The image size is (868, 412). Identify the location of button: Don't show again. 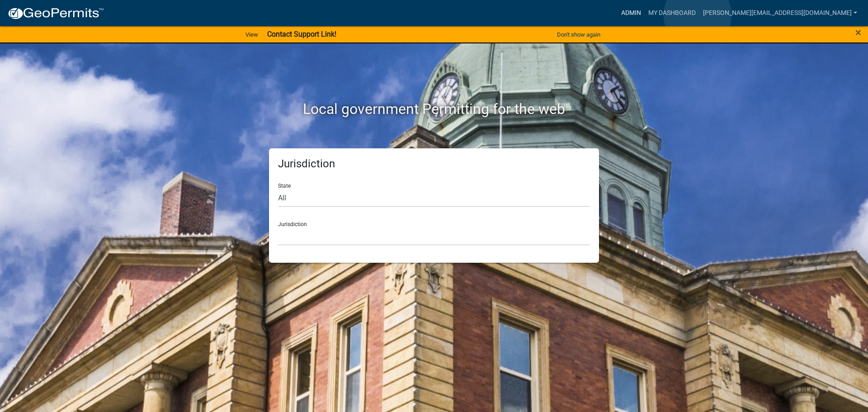
(579, 35).